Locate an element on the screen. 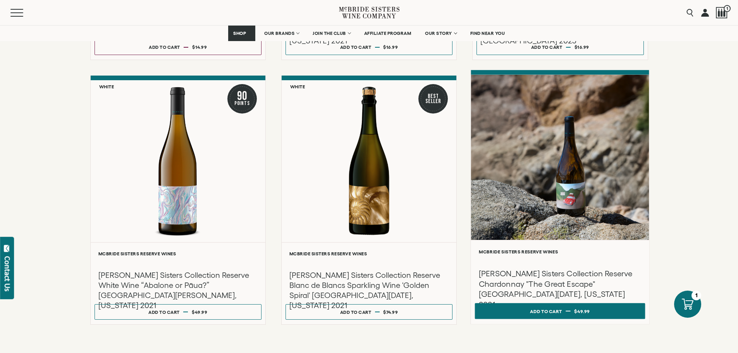 The width and height of the screenshot is (738, 353). div: Contact Us is located at coordinates (7, 274).